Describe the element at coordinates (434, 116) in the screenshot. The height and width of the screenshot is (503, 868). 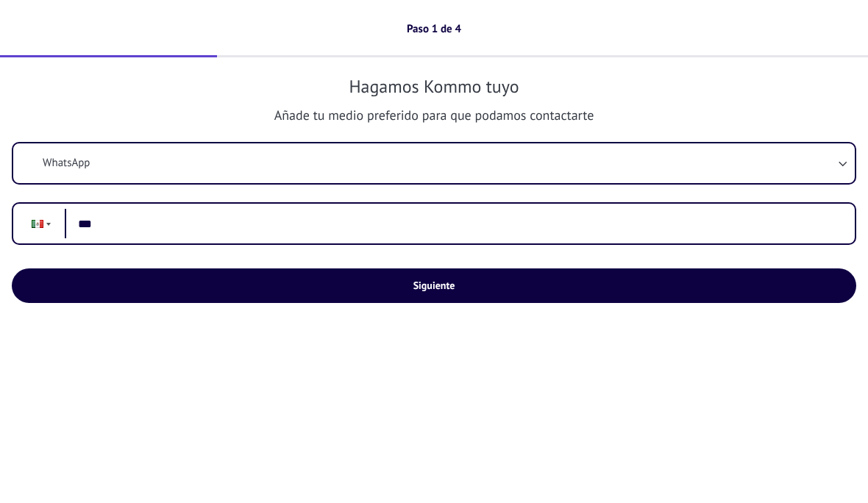
I see `span: Añade tu medio preferido para que podamos contactarte` at that location.